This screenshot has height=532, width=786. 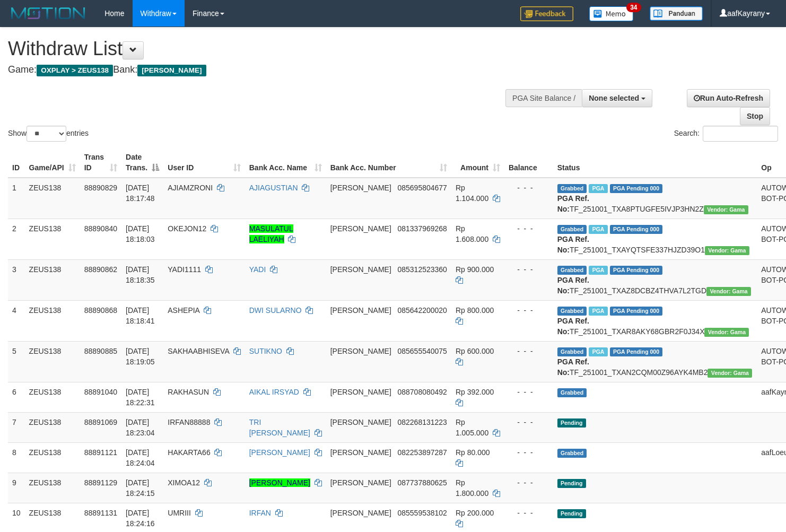 I want to click on a: AIKAL IRSYAD, so click(x=274, y=392).